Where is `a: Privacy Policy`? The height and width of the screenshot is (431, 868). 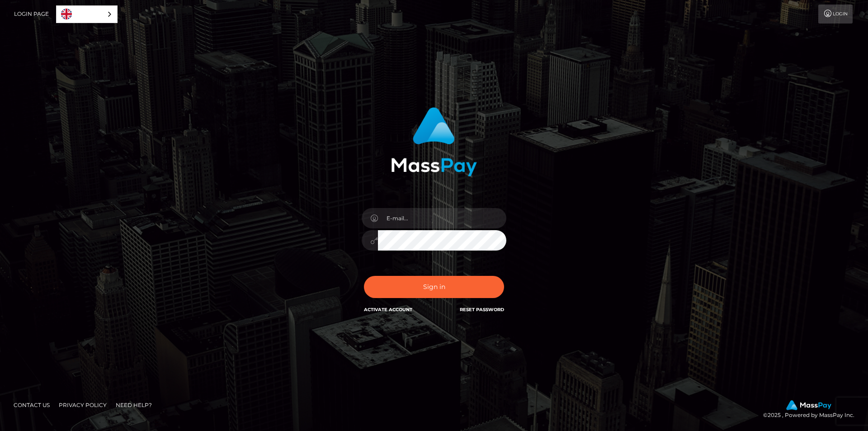 a: Privacy Policy is located at coordinates (83, 405).